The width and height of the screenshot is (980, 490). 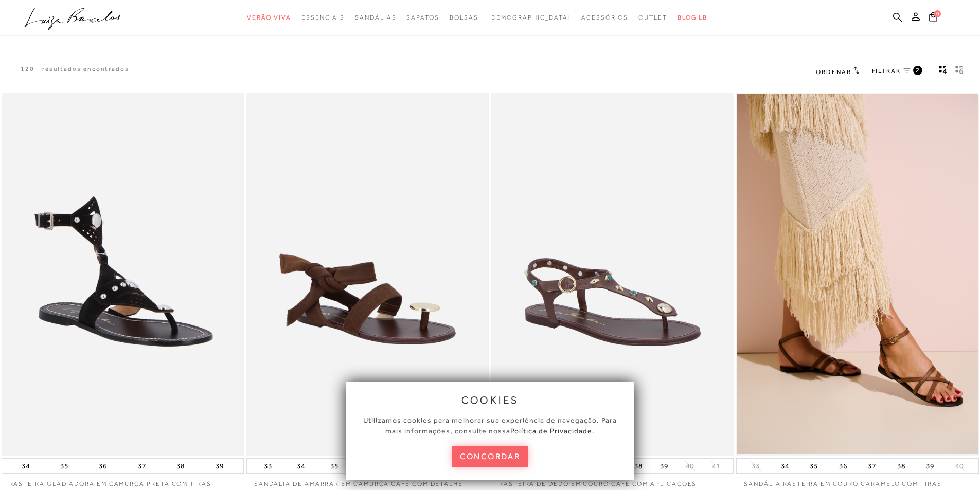 What do you see at coordinates (933, 18) in the screenshot?
I see `button: 0` at bounding box center [933, 18].